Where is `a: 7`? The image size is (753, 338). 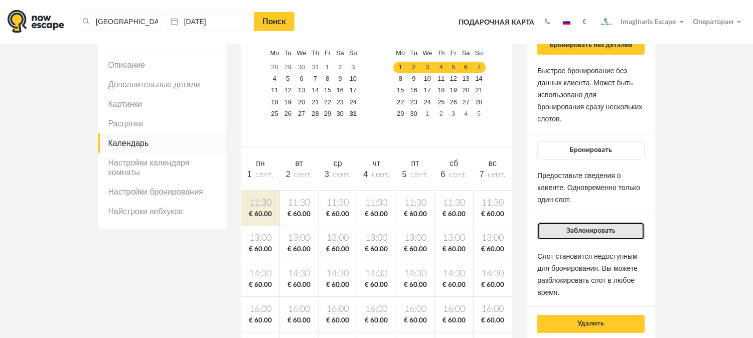
a: 7 is located at coordinates (315, 79).